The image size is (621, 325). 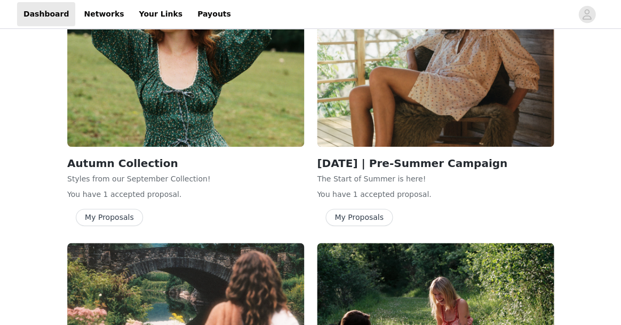 I want to click on a: Payouts, so click(x=214, y=14).